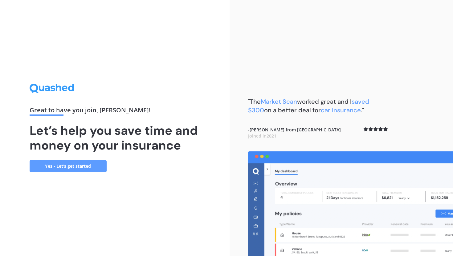 The image size is (453, 256). What do you see at coordinates (68, 166) in the screenshot?
I see `a: Yes - Let’s get started` at bounding box center [68, 166].